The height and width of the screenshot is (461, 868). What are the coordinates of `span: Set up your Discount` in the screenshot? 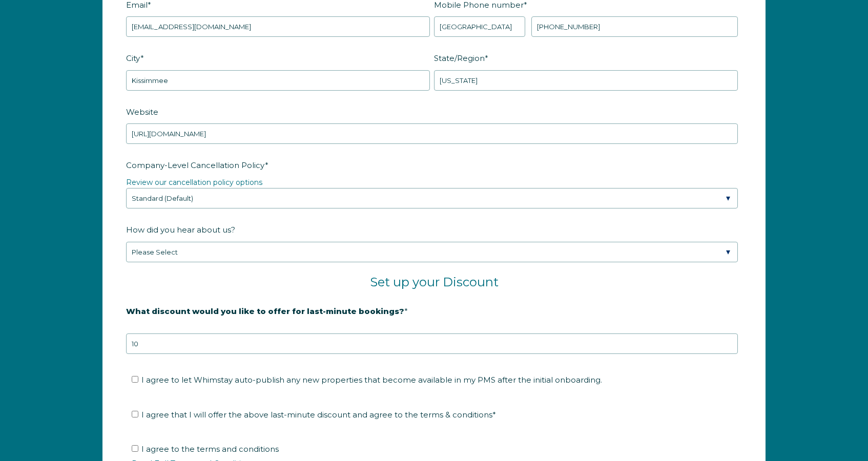 It's located at (434, 282).